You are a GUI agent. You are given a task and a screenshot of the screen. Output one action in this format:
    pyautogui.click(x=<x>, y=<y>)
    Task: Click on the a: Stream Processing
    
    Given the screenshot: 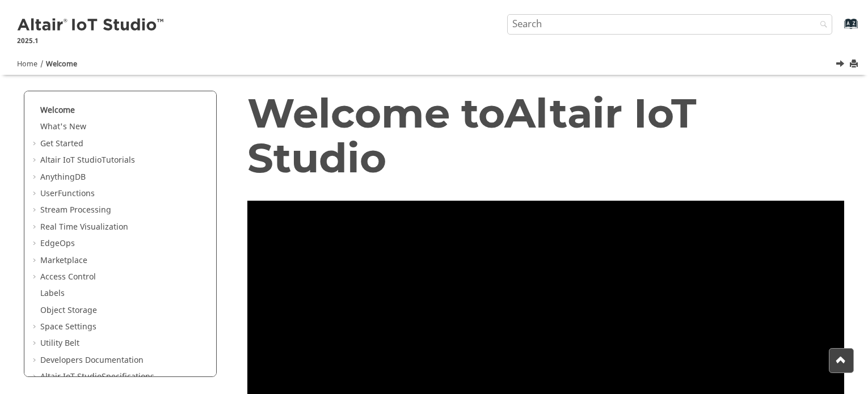 What is the action you would take?
    pyautogui.click(x=76, y=210)
    